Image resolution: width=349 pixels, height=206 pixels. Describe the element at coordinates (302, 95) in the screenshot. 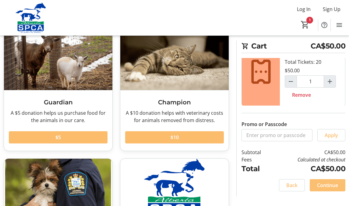

I see `span: Remove` at that location.